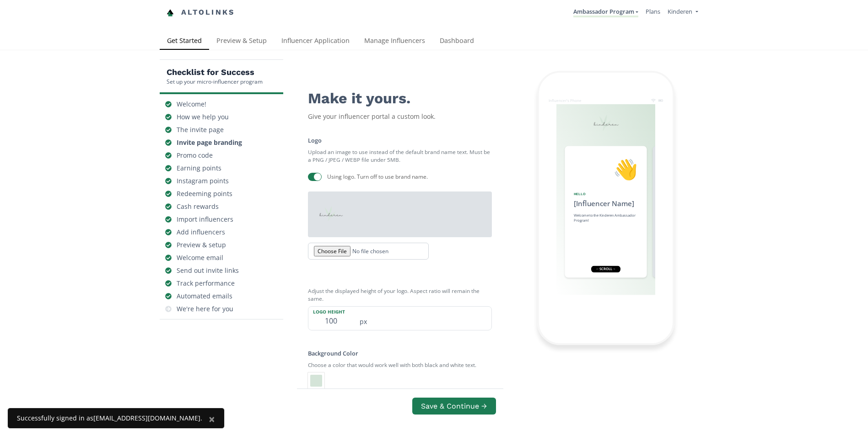  What do you see at coordinates (204, 296) in the screenshot?
I see `div: Automated emails` at bounding box center [204, 296].